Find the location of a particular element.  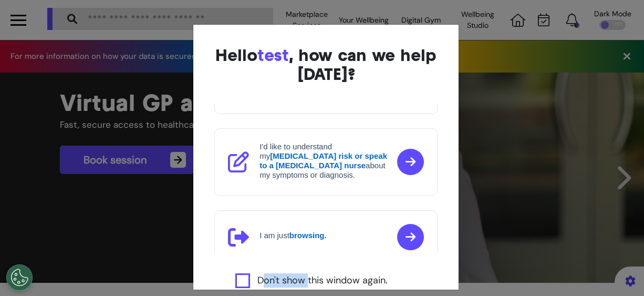

h4: I'd like to understand my about my symptoms or diagnosis. is located at coordinates (326, 161).